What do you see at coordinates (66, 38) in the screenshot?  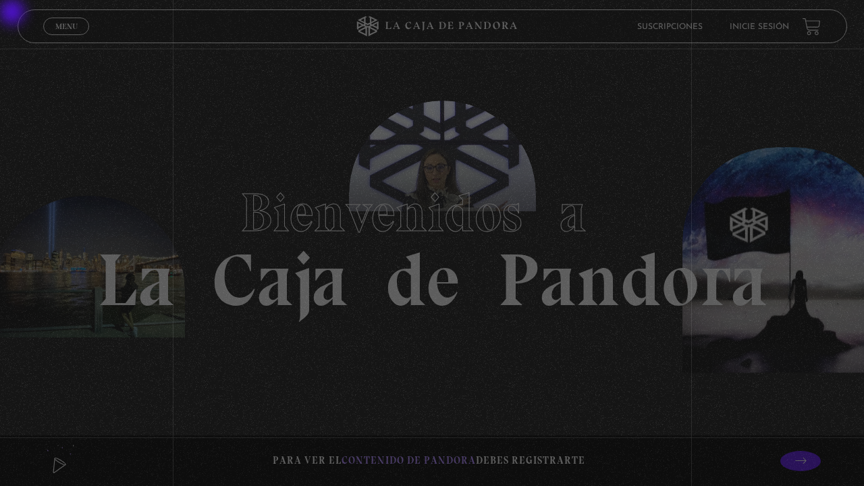 I see `span: Cerrar` at bounding box center [66, 38].